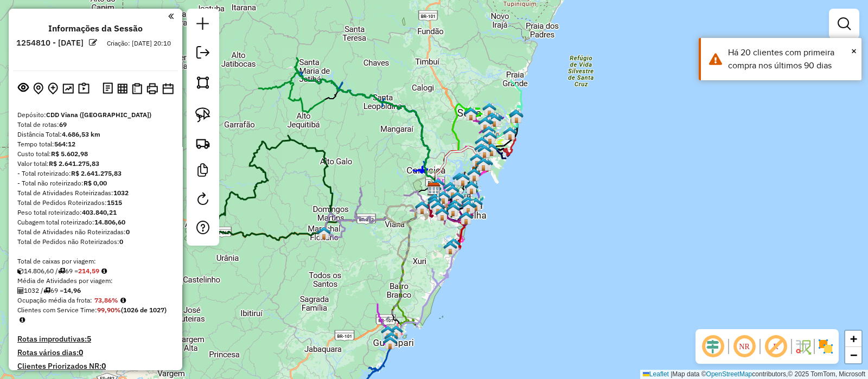 Image resolution: width=868 pixels, height=379 pixels. Describe the element at coordinates (96, 125) in the screenshot. I see `div: Total de rotas:` at that location.